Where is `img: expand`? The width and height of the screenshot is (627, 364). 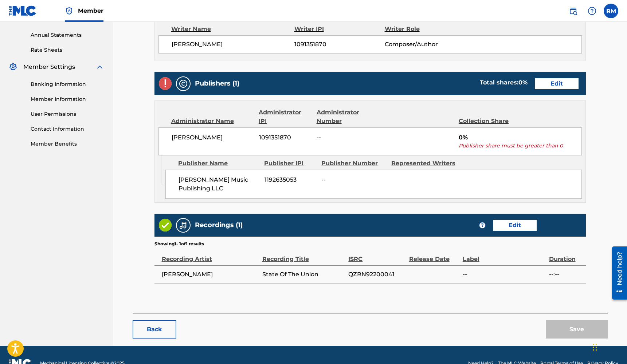
img: expand is located at coordinates (100, 67).